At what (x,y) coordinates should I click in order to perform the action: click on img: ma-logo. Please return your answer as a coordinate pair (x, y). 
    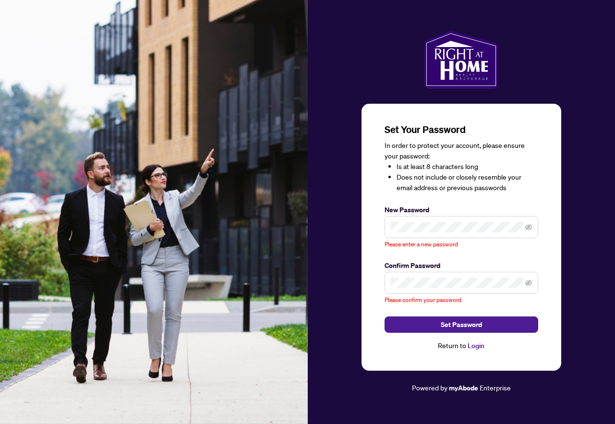
    Looking at the image, I should click on (461, 59).